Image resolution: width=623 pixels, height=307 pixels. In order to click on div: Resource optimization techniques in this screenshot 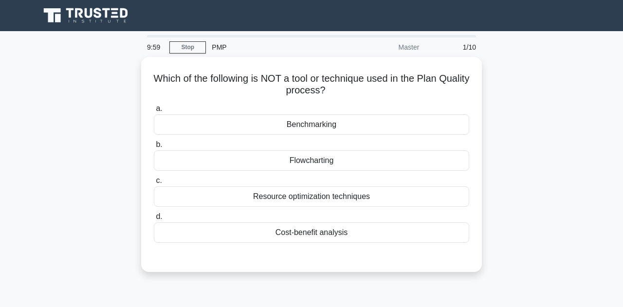, I will do `click(311, 197)`.